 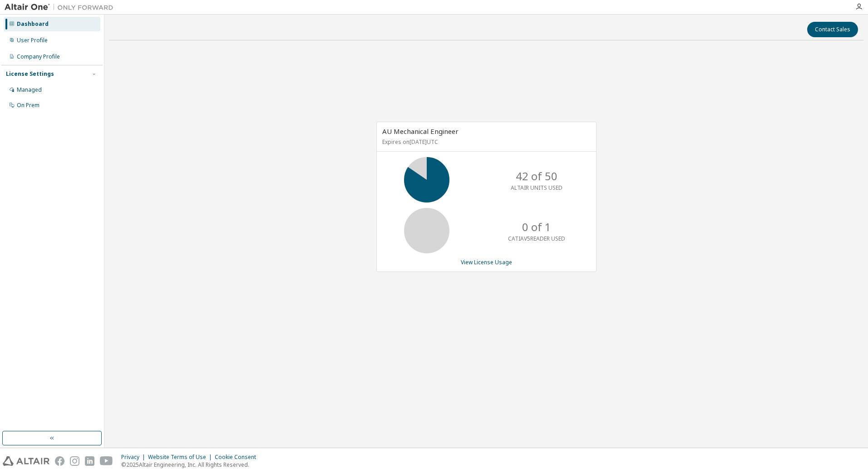 What do you see at coordinates (833, 30) in the screenshot?
I see `button: Contact Sales` at bounding box center [833, 30].